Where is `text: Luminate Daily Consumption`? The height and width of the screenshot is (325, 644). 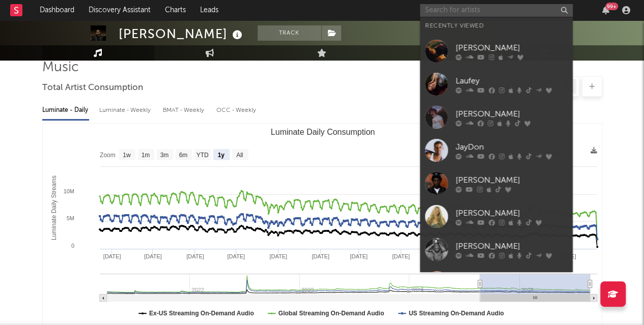
text: Luminate Daily Consumption is located at coordinates (323, 132).